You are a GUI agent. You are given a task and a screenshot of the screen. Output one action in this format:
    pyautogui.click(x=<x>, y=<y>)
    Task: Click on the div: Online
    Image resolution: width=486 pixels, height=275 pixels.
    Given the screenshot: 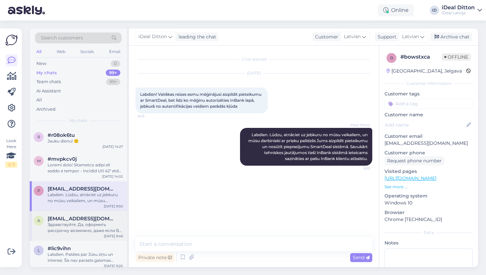 What is the action you would take?
    pyautogui.click(x=396, y=10)
    